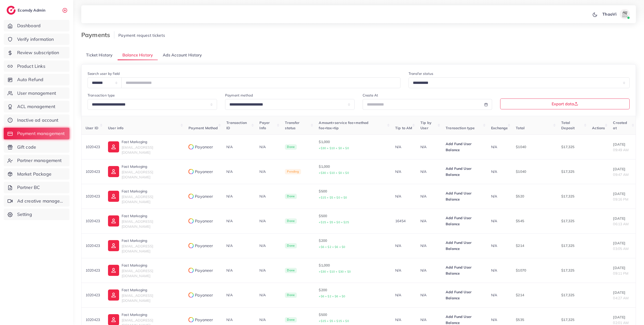 The image size is (644, 325). What do you see at coordinates (37, 120) in the screenshot?
I see `a: Inactive ad account` at bounding box center [37, 120].